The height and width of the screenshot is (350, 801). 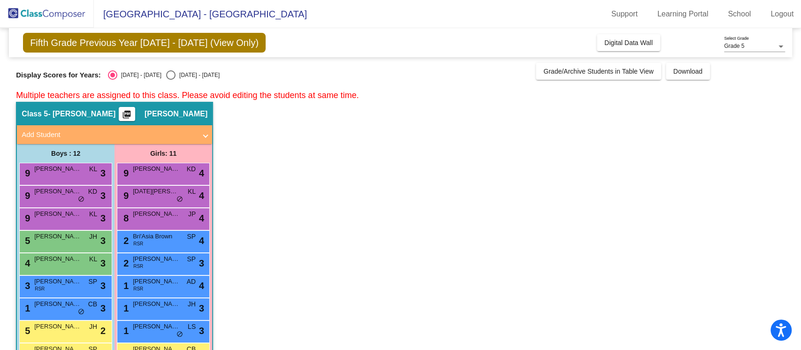 I want to click on a: Learning Portal, so click(x=682, y=14).